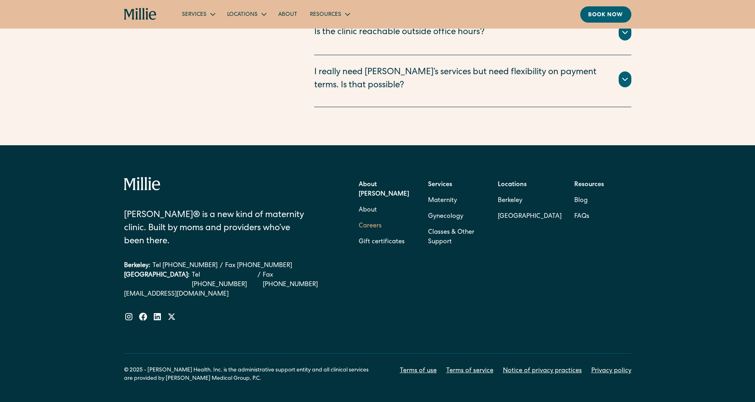 This screenshot has height=402, width=755. I want to click on a: Terms of use, so click(418, 371).